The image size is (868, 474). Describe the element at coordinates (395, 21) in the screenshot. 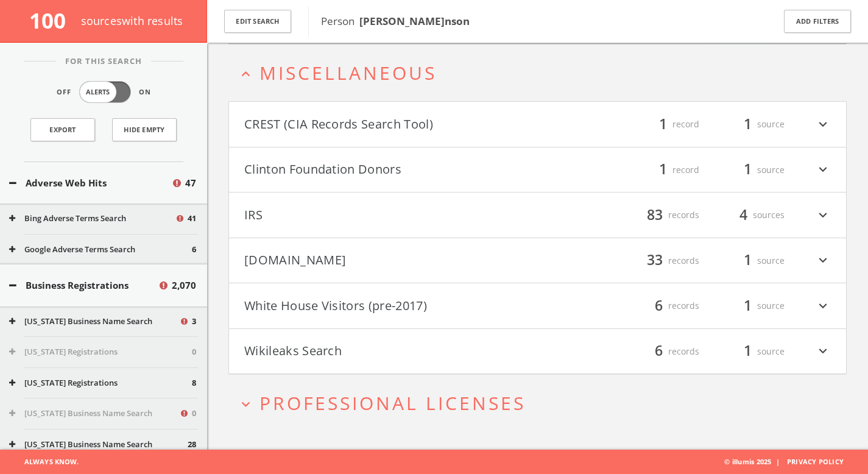

I see `span: Person` at that location.